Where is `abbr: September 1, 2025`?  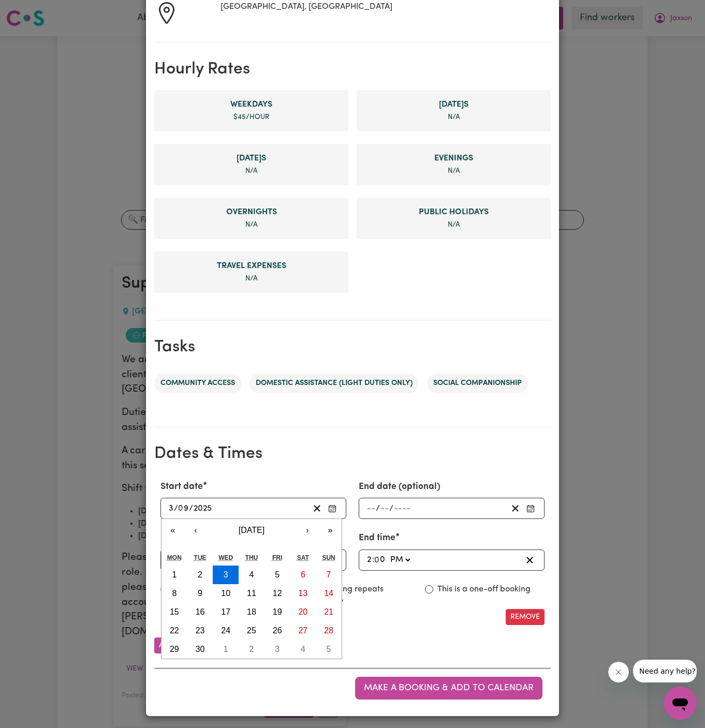
abbr: September 1, 2025 is located at coordinates (174, 575).